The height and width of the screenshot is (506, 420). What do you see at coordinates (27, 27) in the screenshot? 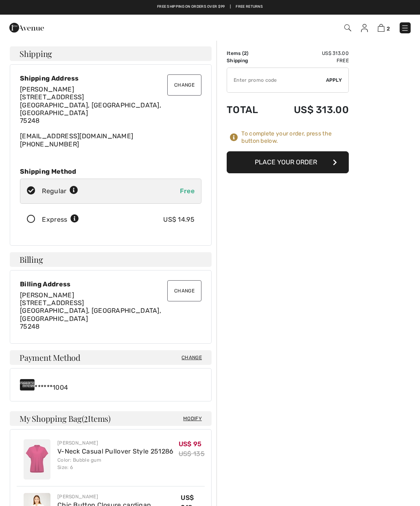
I see `a: 1ère Avenue` at bounding box center [27, 27].